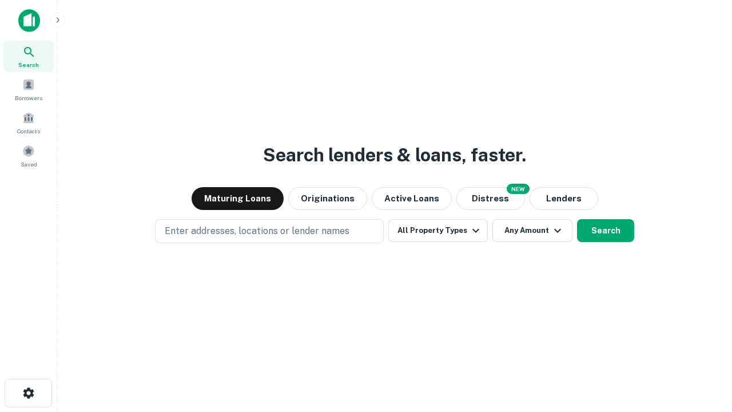 This screenshot has height=412, width=732. Describe the element at coordinates (704, 348) in the screenshot. I see `div: Chat Widget` at that location.